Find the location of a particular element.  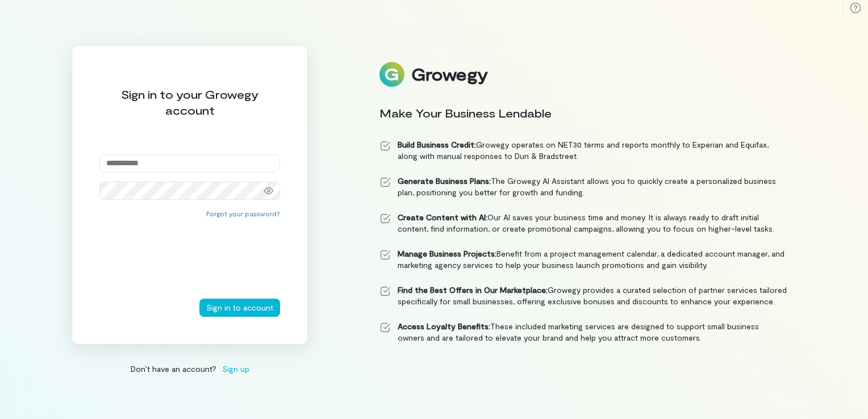

div: Don’t have an account? is located at coordinates (190, 368).